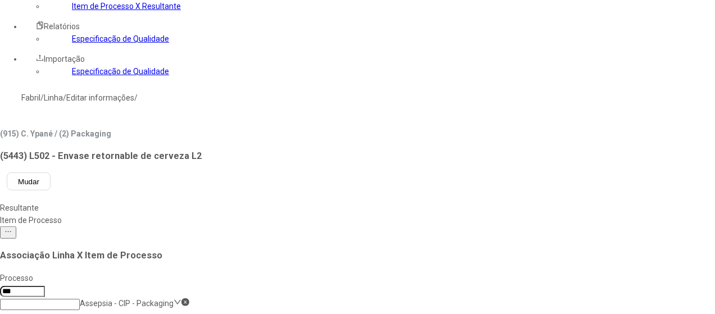  Describe the element at coordinates (62, 26) in the screenshot. I see `span: Relatórios` at that location.